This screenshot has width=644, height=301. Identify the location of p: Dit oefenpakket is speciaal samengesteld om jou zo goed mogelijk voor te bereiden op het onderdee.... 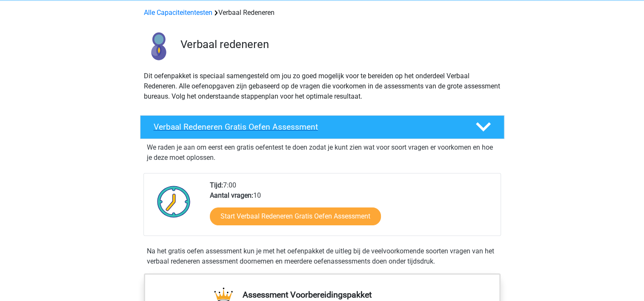
(322, 87).